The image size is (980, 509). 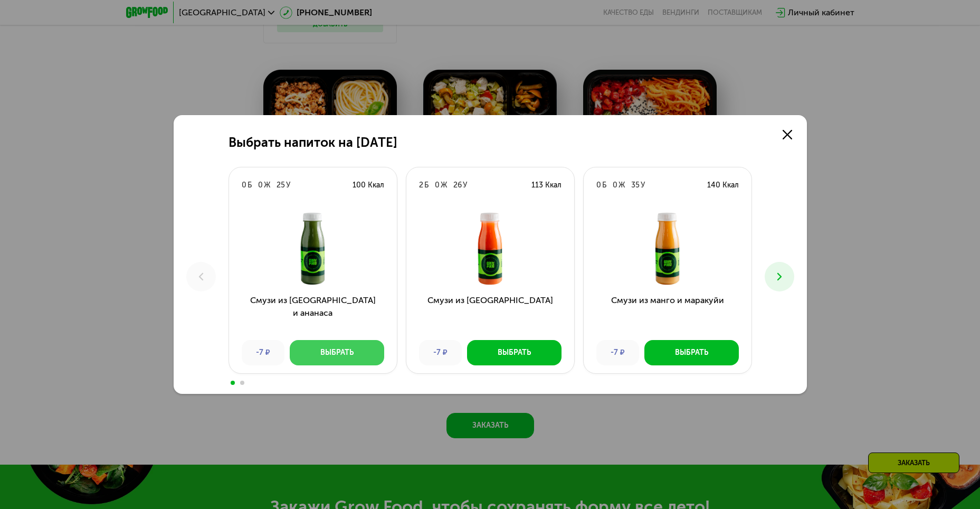 What do you see at coordinates (490, 249) in the screenshot?
I see `img: Смузи из моркови` at bounding box center [490, 249].